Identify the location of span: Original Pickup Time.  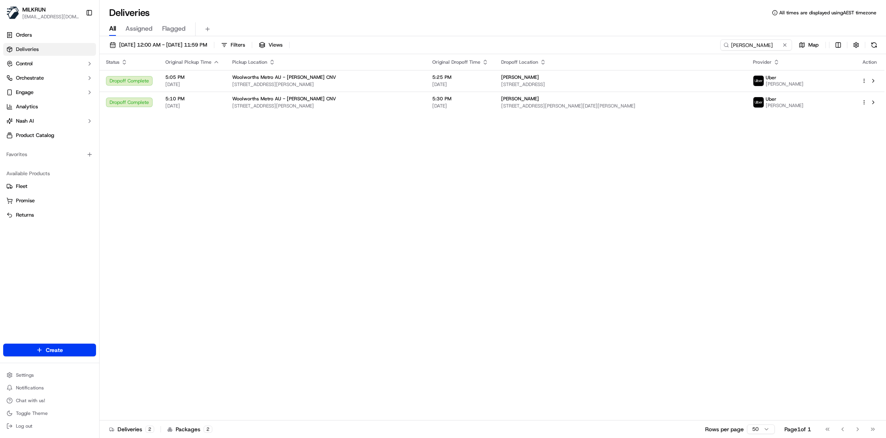
(188, 62).